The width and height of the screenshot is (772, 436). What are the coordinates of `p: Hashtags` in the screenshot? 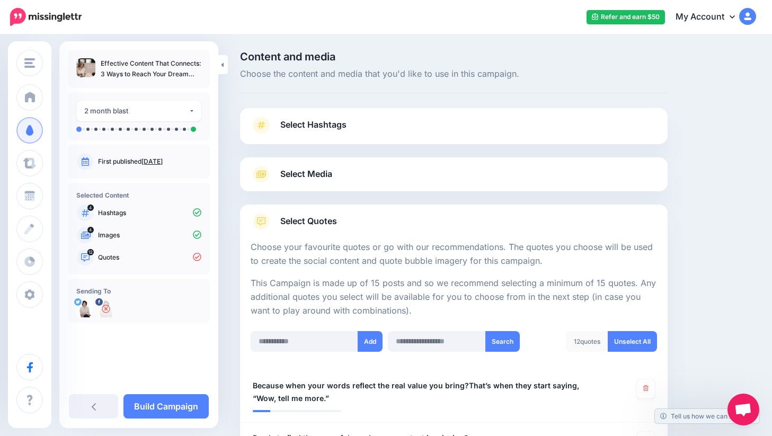 It's located at (149, 213).